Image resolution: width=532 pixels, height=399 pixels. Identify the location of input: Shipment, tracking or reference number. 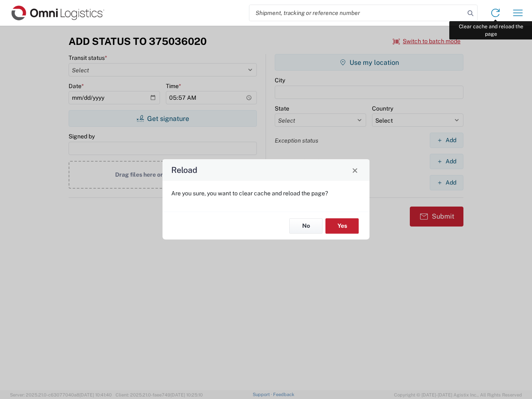
(357, 13).